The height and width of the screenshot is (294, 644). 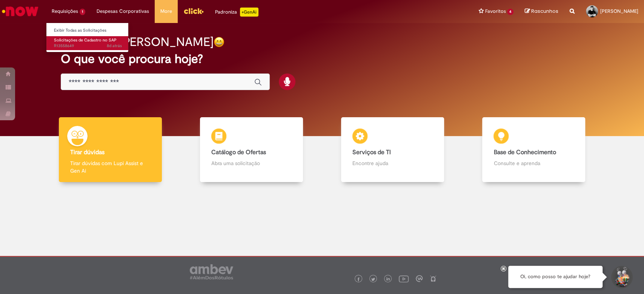 What do you see at coordinates (88, 30) in the screenshot?
I see `a: Exibir Todas as Solicitações` at bounding box center [88, 30].